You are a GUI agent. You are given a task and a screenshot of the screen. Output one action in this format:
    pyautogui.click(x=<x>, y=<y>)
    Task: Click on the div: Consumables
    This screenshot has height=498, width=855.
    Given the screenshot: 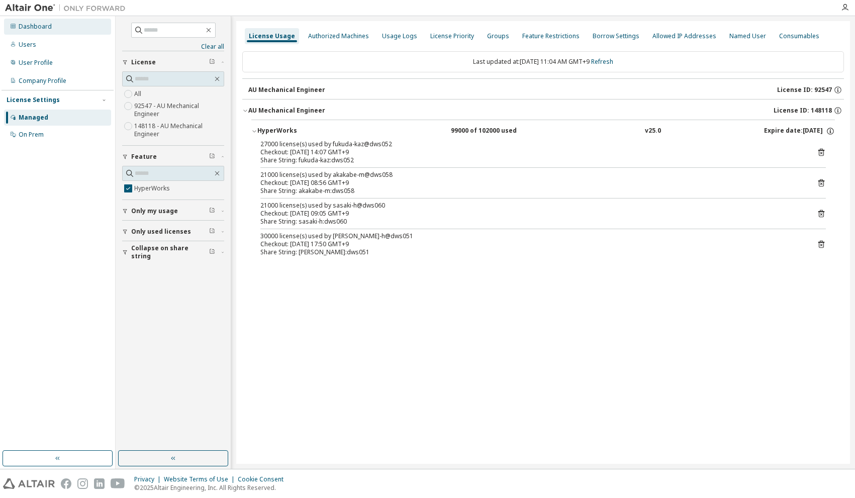 What is the action you would take?
    pyautogui.click(x=799, y=36)
    